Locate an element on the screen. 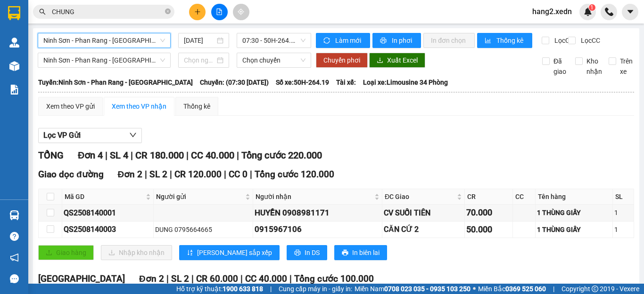 This screenshot has width=644, height=294. span: CR 60.000 is located at coordinates (217, 279).